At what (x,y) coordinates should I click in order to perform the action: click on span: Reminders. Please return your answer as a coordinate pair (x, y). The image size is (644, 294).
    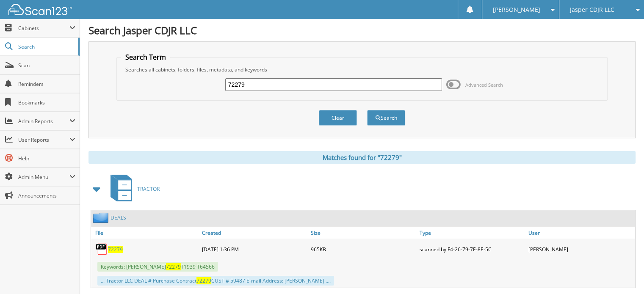
    Looking at the image, I should click on (47, 84).